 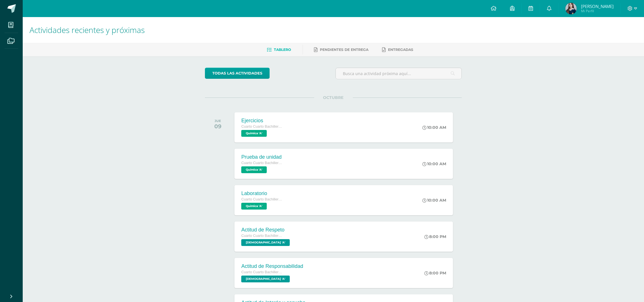 I want to click on div: Laboratorio, so click(x=262, y=193).